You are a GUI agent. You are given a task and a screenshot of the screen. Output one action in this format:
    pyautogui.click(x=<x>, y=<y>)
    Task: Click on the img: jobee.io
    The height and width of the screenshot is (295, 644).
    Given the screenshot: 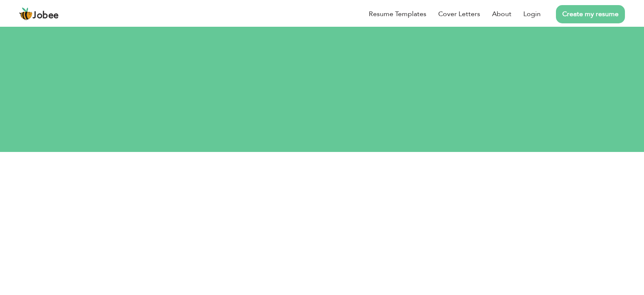 What is the action you would take?
    pyautogui.click(x=26, y=14)
    